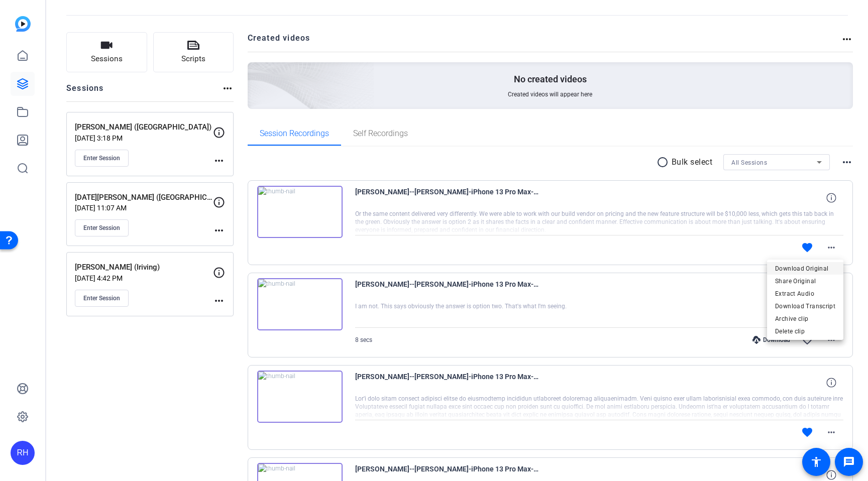  I want to click on span: Share Original, so click(805, 281).